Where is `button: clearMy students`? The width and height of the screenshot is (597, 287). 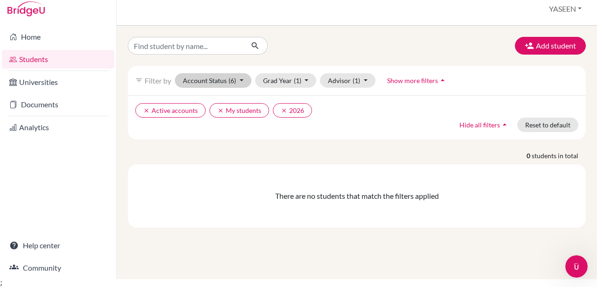
button: clearMy students is located at coordinates (239, 110).